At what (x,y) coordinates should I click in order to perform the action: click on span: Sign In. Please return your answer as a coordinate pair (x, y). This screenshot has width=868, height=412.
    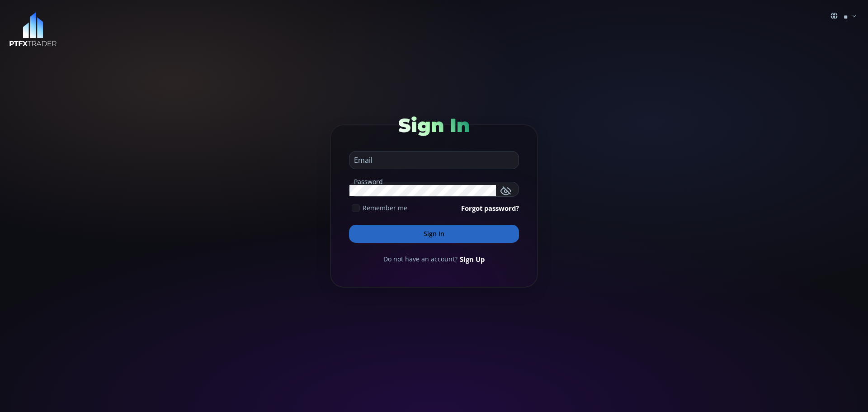
    Looking at the image, I should click on (434, 125).